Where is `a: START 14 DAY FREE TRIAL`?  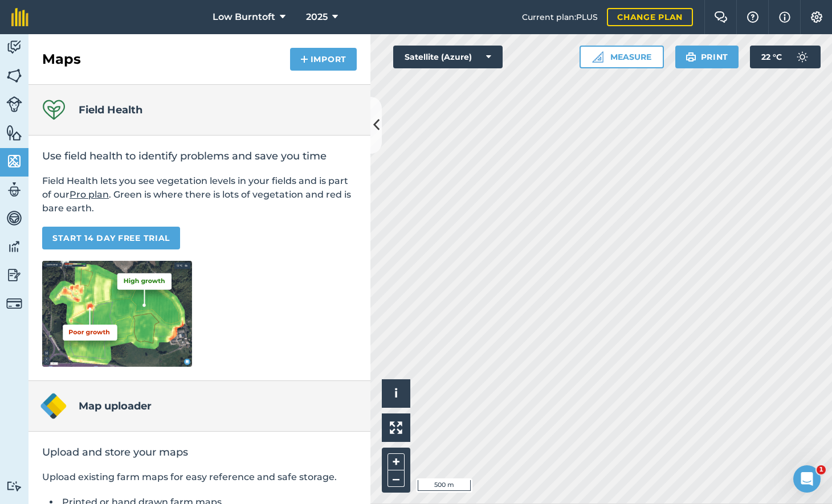 a: START 14 DAY FREE TRIAL is located at coordinates (111, 238).